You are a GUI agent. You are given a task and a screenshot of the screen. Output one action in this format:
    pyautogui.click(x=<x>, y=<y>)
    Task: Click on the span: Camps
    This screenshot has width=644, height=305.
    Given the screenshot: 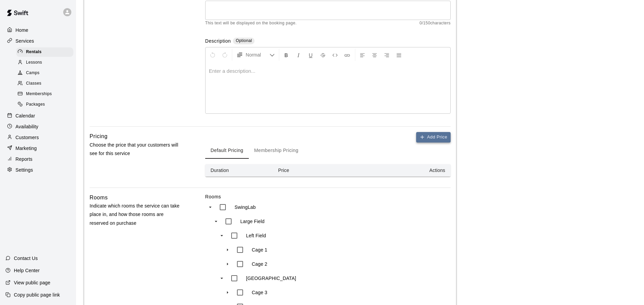 What is the action you would take?
    pyautogui.click(x=33, y=73)
    